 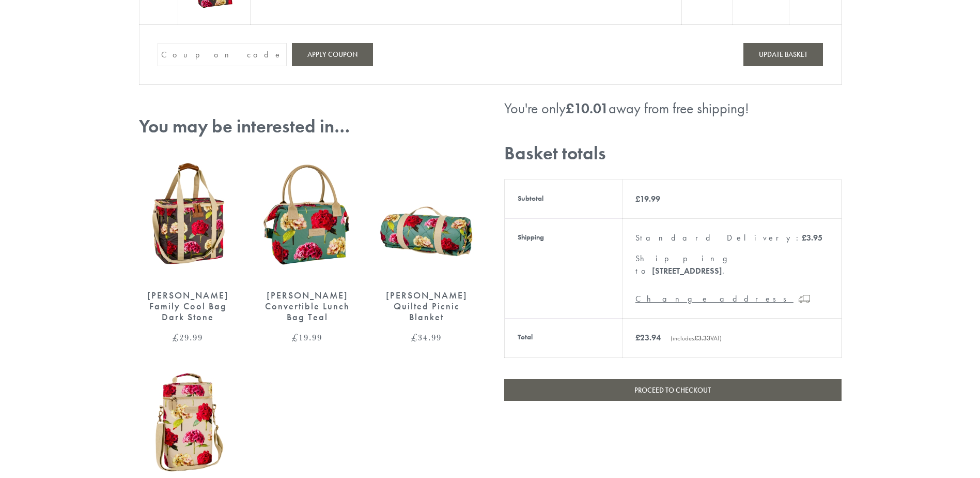 What do you see at coordinates (714, 299) in the screenshot?
I see `a: Change address` at bounding box center [714, 299].